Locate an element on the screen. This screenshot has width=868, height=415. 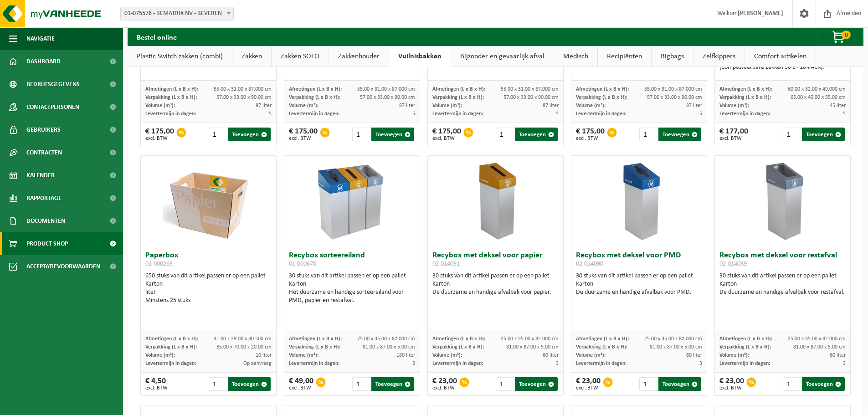
img: 02-014090 is located at coordinates (639, 202).